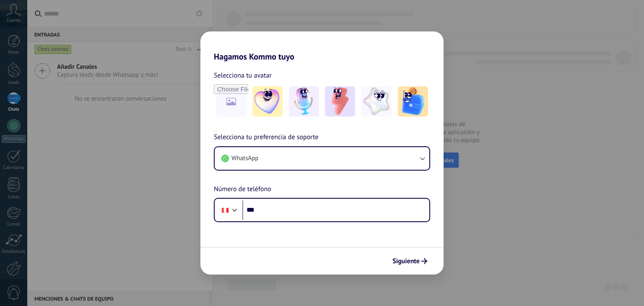 This screenshot has height=306, width=644. What do you see at coordinates (245, 159) in the screenshot?
I see `span: WhatsApp` at bounding box center [245, 159].